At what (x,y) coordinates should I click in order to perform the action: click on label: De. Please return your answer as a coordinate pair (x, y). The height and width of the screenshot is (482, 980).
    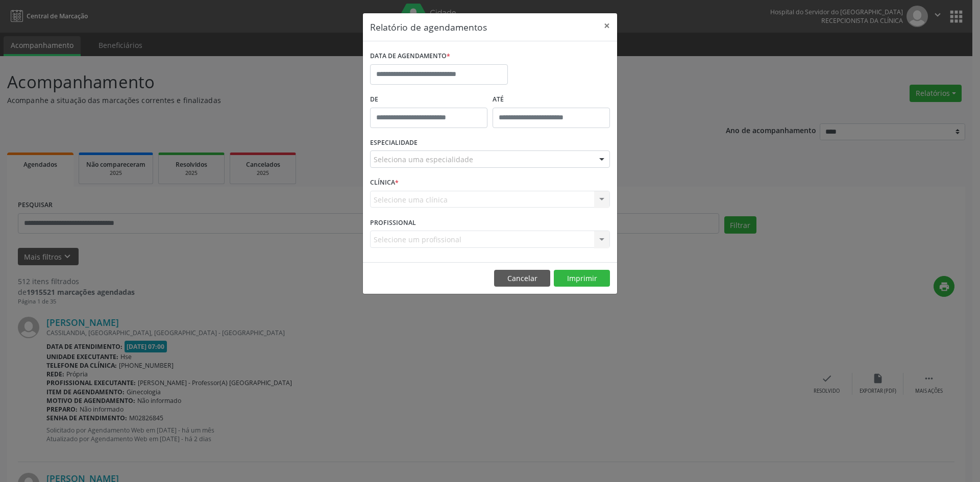
    Looking at the image, I should click on (429, 99).